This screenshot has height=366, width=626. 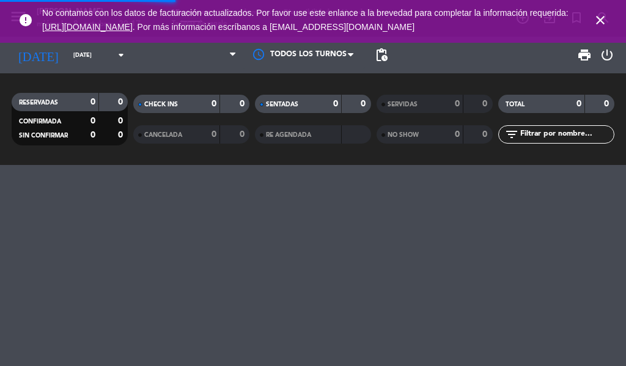 What do you see at coordinates (566, 134) in the screenshot?
I see `input: Filtrar por nombre...` at bounding box center [566, 134].